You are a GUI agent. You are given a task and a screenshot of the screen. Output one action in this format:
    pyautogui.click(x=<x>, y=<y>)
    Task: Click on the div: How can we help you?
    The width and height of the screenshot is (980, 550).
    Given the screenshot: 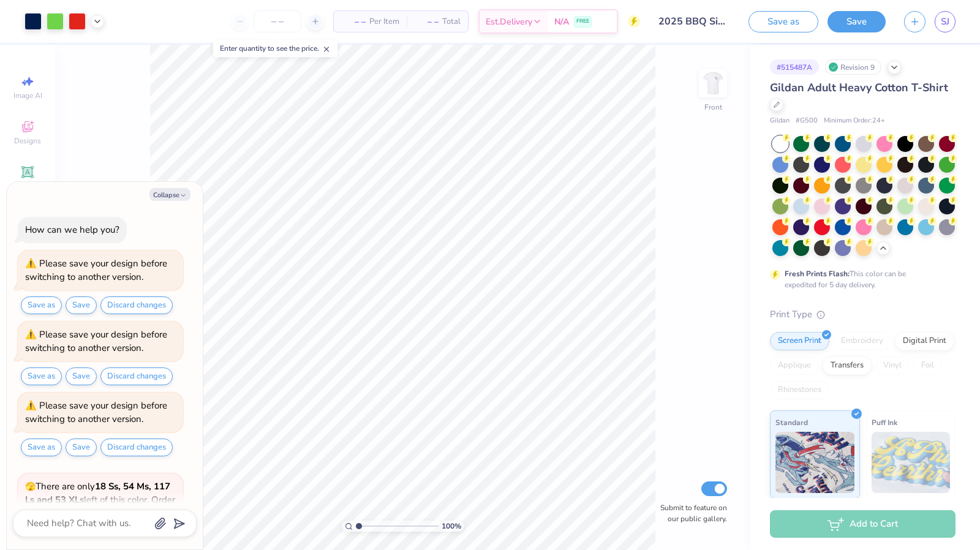 What is the action you would take?
    pyautogui.click(x=73, y=230)
    